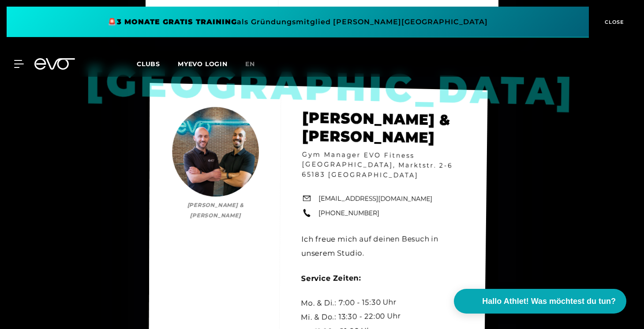 The width and height of the screenshot is (644, 329). What do you see at coordinates (256, 64) in the screenshot?
I see `a: en` at bounding box center [256, 64].